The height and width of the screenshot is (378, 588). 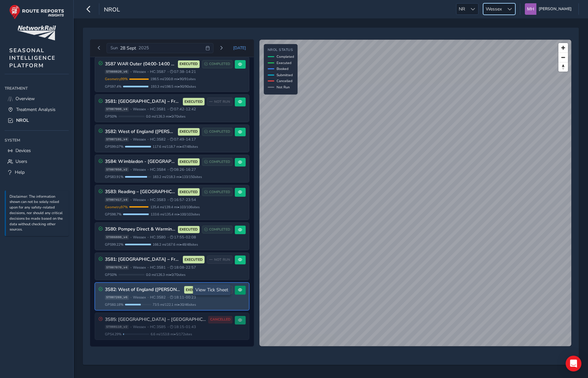 What do you see at coordinates (240, 48) in the screenshot?
I see `button: Today` at bounding box center [240, 48].